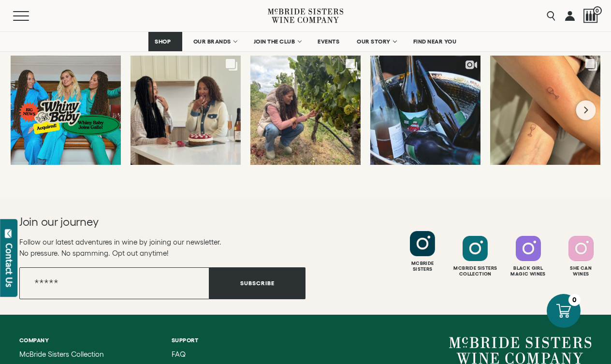  What do you see at coordinates (185, 110) in the screenshot?
I see `a: Cooking up something fun (literally!). Can’t wait to share it with you, stay ...` at bounding box center [185, 110].